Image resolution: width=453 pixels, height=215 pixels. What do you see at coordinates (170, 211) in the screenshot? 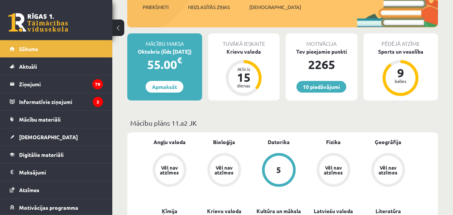
I see `a: Ķīmija` at bounding box center [170, 211].